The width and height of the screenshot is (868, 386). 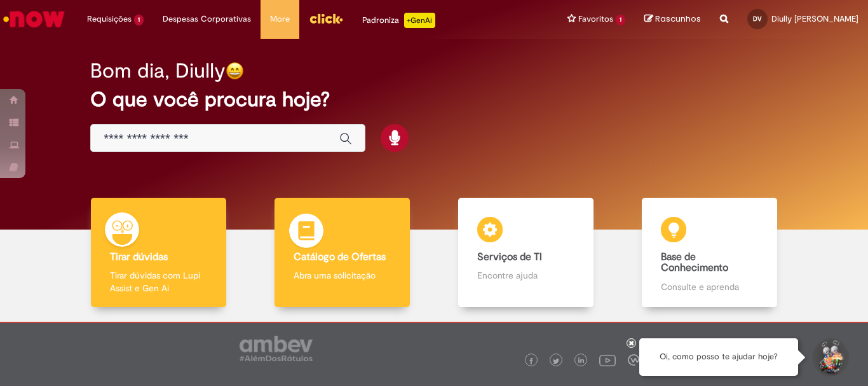 What do you see at coordinates (419, 20) in the screenshot?
I see `p: +GenAi` at bounding box center [419, 20].